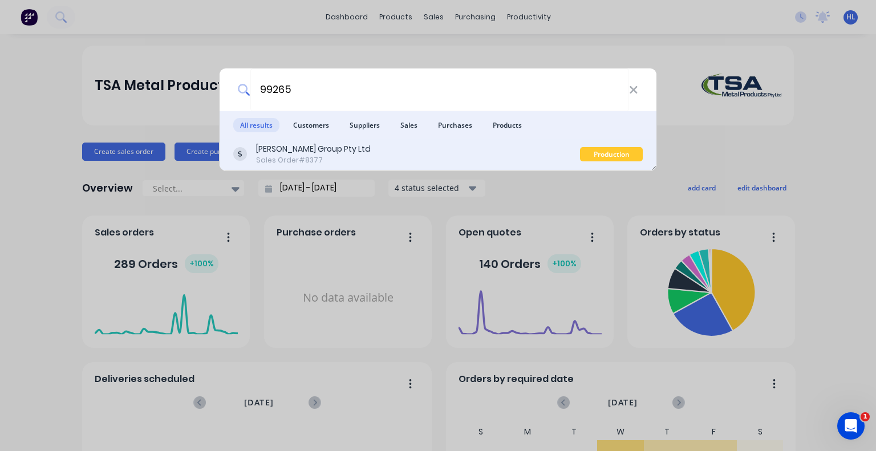 The height and width of the screenshot is (451, 876). I want to click on span: All results, so click(256, 125).